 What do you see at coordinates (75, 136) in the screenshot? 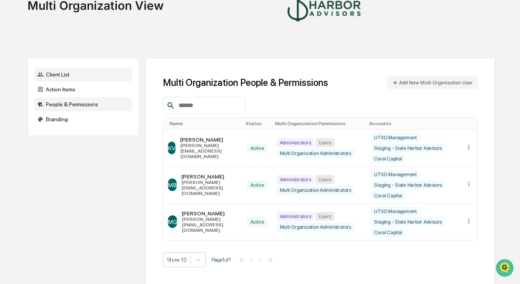
I see `a: Powered byPylon` at bounding box center [75, 136].